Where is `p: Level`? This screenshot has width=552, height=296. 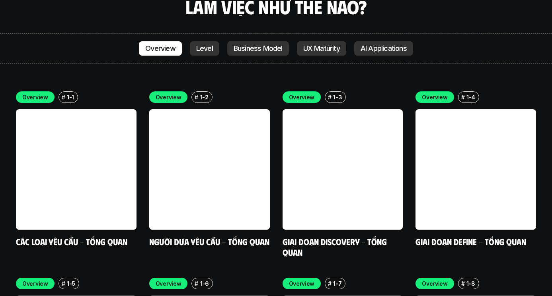 p: Level is located at coordinates (204, 49).